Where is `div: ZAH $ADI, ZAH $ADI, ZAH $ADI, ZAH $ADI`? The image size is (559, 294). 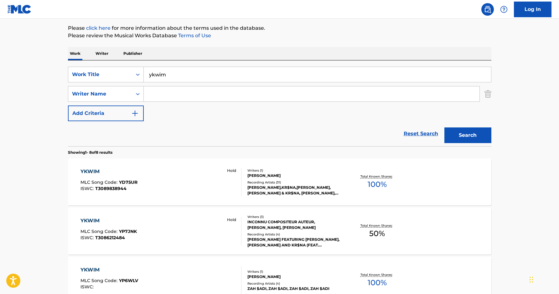 div: ZAH $ADI, ZAH $ADI, ZAH $ADI, ZAH $ADI is located at coordinates (295, 289).